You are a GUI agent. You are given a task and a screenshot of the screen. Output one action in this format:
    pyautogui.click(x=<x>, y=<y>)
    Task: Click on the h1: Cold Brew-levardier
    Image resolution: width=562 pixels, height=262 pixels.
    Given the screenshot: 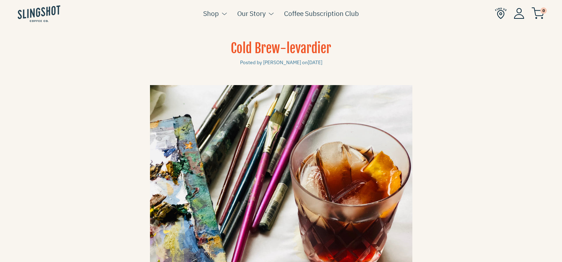 What is the action you would take?
    pyautogui.click(x=281, y=49)
    